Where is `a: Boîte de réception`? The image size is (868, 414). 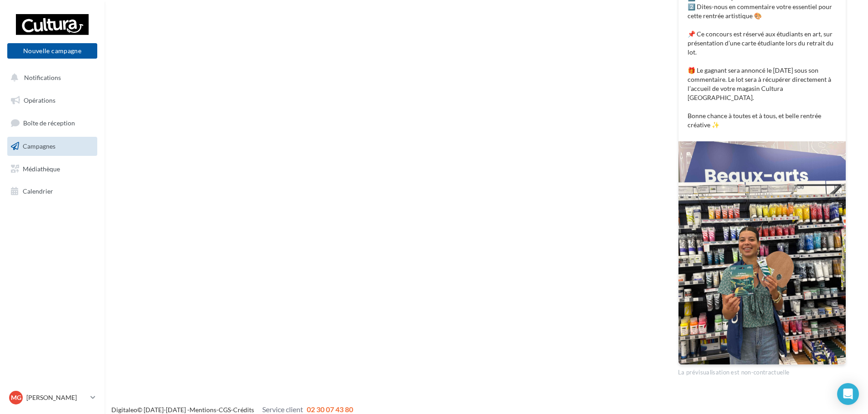
a: Boîte de réception is located at coordinates (52, 123).